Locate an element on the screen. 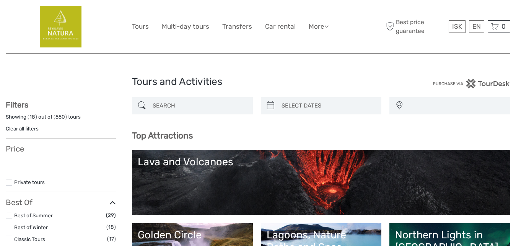 The image size is (516, 246). a: Multi-day tours is located at coordinates (186, 26).